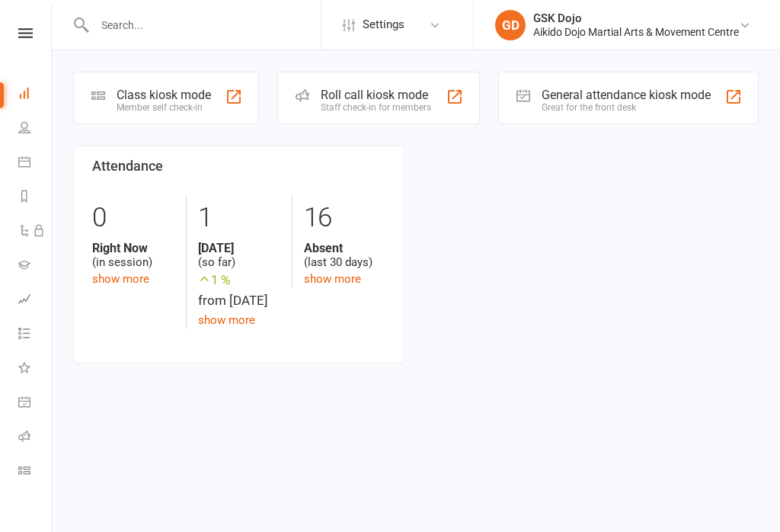 The image size is (780, 532). Describe the element at coordinates (376, 108) in the screenshot. I see `div: Staff check-in for members` at that location.